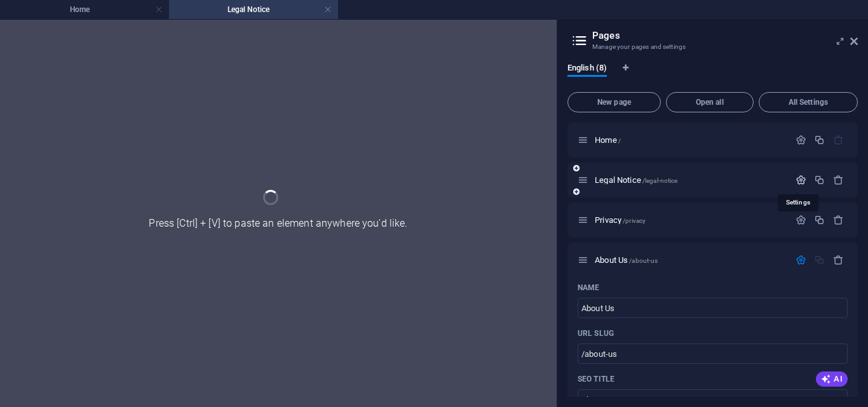  Describe the element at coordinates (614, 102) in the screenshot. I see `button: New page` at that location.